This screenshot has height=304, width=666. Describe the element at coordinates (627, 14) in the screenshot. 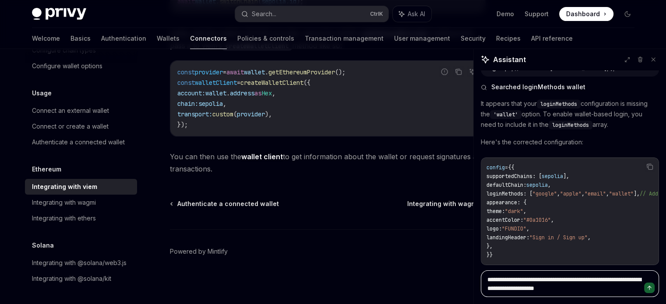

I see `button: Toggle dark mode` at that location.